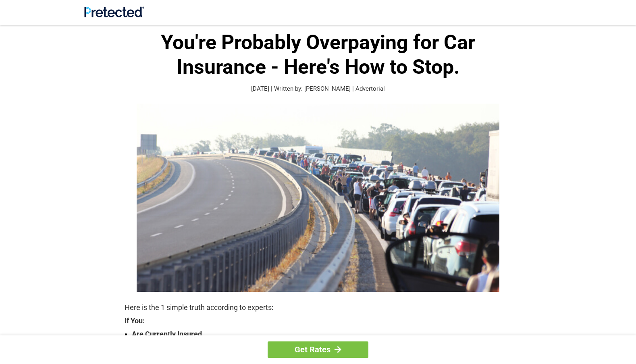  I want to click on a: Get Rates, so click(318, 350).